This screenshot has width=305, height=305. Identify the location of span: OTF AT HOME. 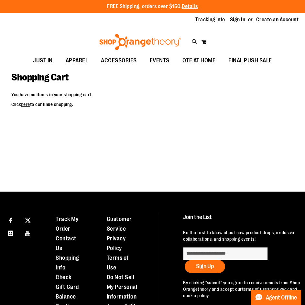
(199, 60).